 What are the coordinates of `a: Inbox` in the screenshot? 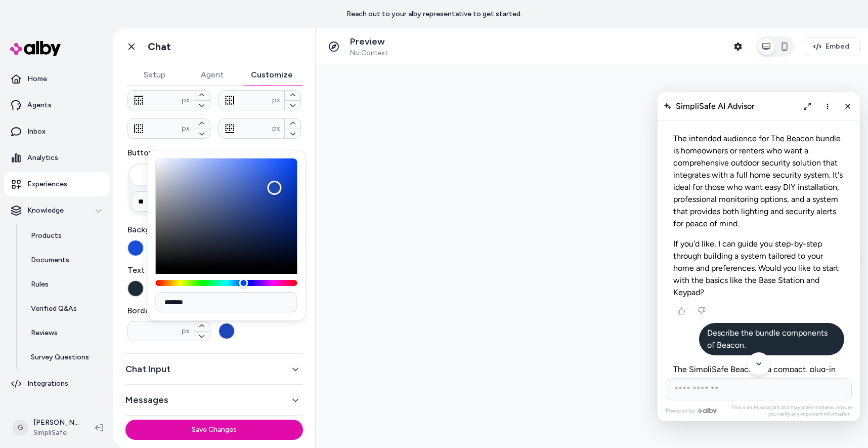 It's located at (57, 131).